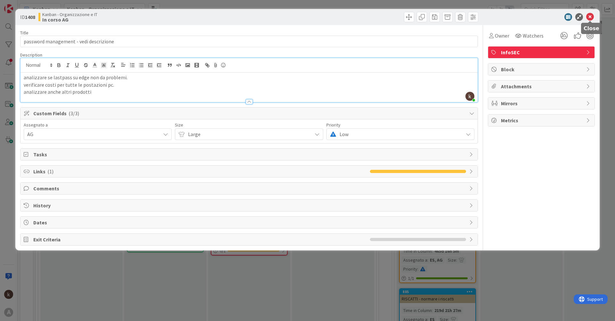 This screenshot has width=615, height=321. What do you see at coordinates (31, 55) in the screenshot?
I see `span: Description` at bounding box center [31, 55].